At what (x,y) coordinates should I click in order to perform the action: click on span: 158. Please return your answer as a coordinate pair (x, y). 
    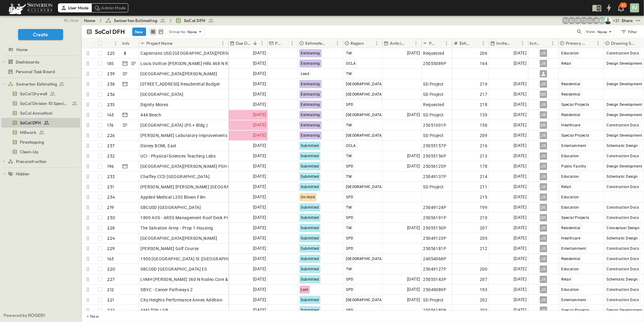
    Looking at the image, I should click on (483, 125).